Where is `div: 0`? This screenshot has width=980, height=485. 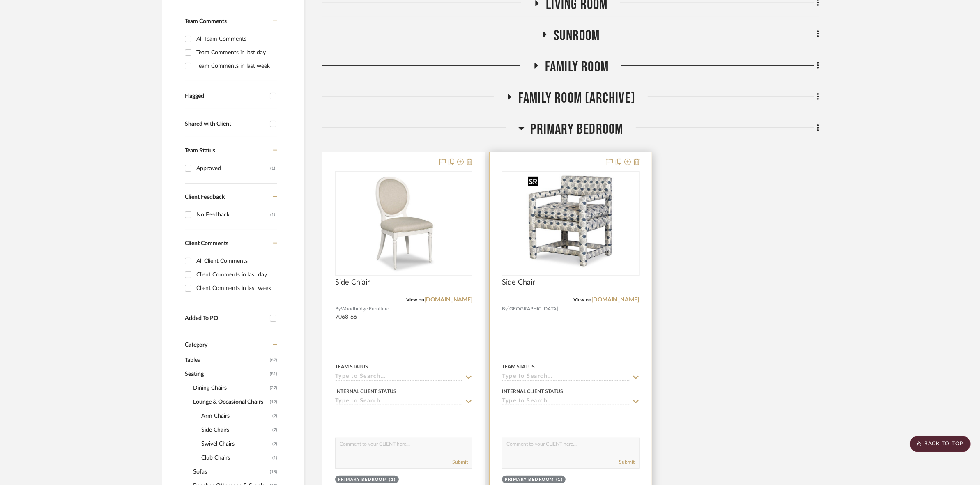
div: 0 is located at coordinates (570, 224).